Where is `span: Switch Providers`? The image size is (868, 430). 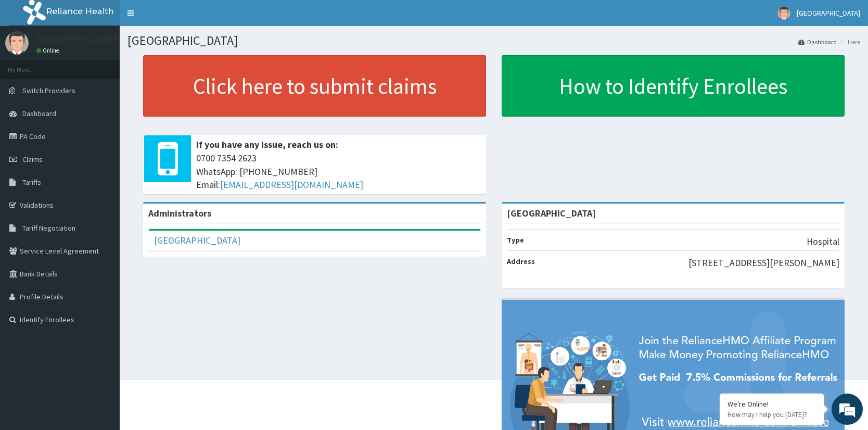
span: Switch Providers is located at coordinates (49, 91).